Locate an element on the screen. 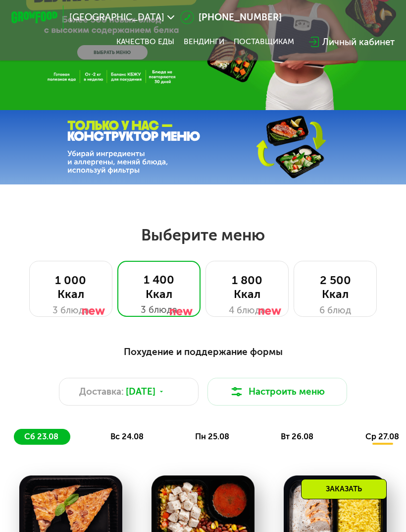 Image resolution: width=406 pixels, height=532 pixels. div: поставщикам is located at coordinates (264, 42).